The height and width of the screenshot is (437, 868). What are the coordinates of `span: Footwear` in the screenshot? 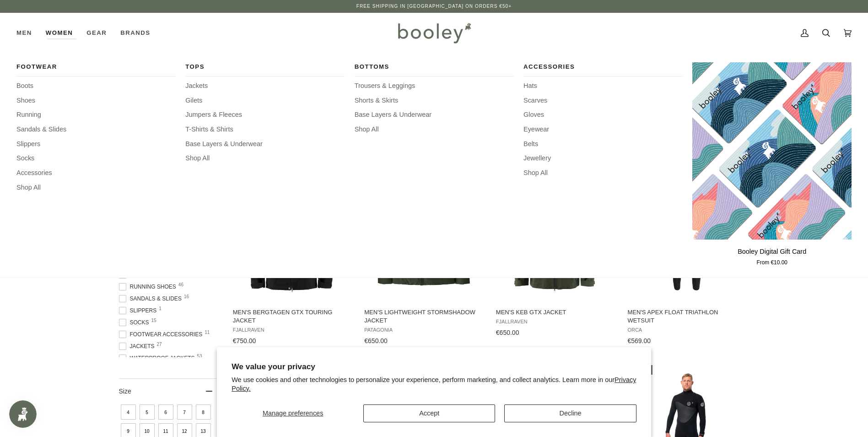 It's located at (96, 67).